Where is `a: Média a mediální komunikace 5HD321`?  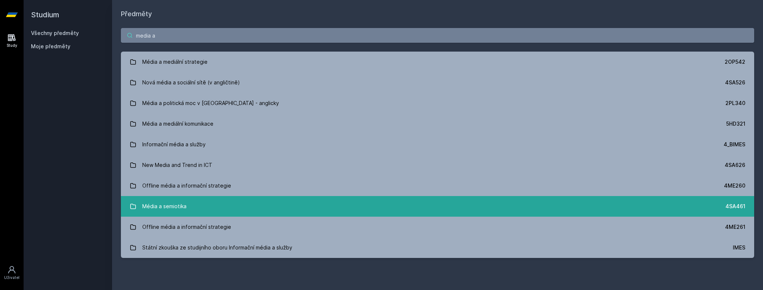 a: Média a mediální komunikace 5HD321 is located at coordinates (437, 124).